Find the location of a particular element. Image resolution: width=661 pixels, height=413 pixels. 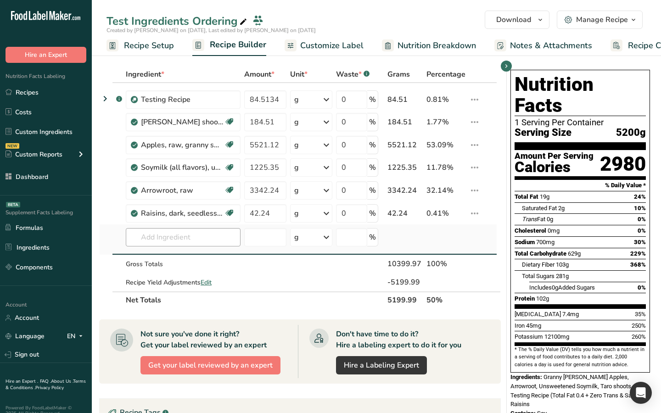

a: About Us . is located at coordinates (62, 381).